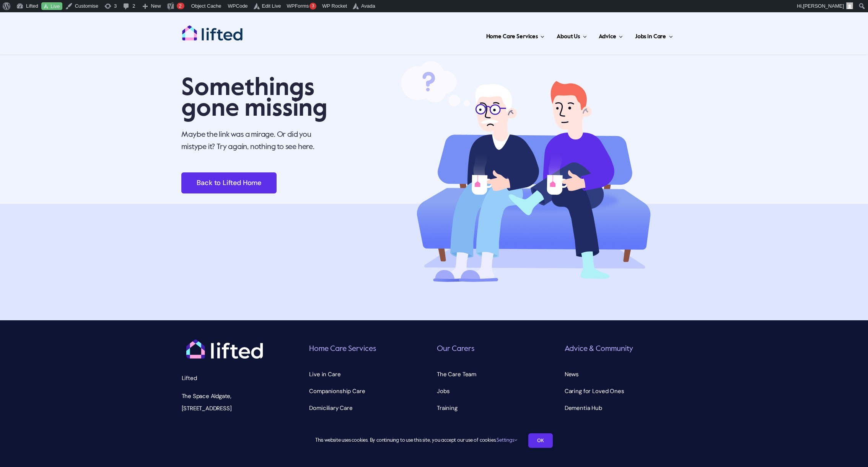  I want to click on a: Companionship Care, so click(370, 391).